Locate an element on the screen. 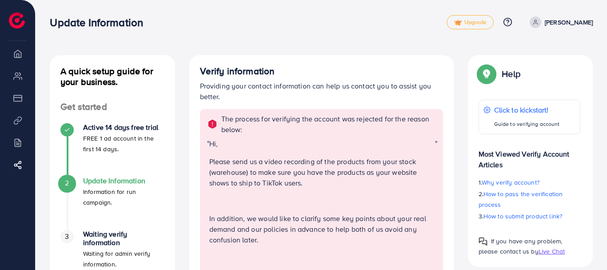  p: Click to kickstart! is located at coordinates (527, 110).